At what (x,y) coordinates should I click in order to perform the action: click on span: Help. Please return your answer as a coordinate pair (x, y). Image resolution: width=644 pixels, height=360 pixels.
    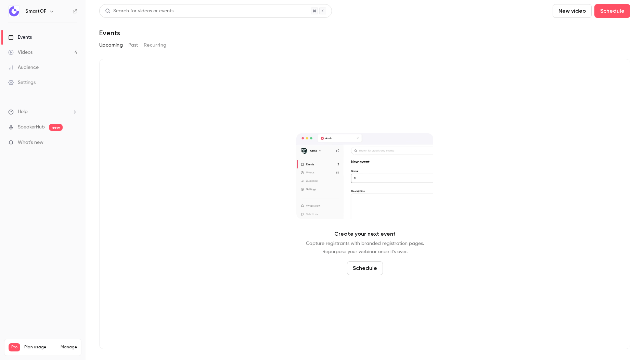
    Looking at the image, I should click on (23, 111).